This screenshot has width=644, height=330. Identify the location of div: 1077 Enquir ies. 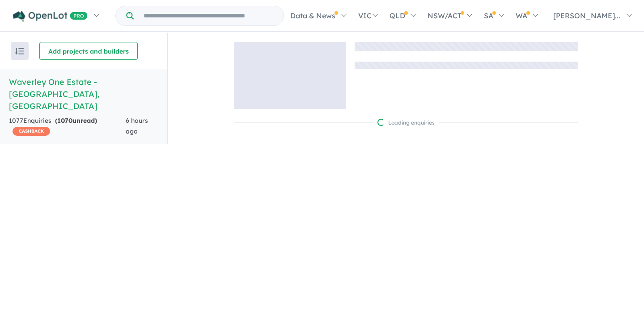
(67, 126).